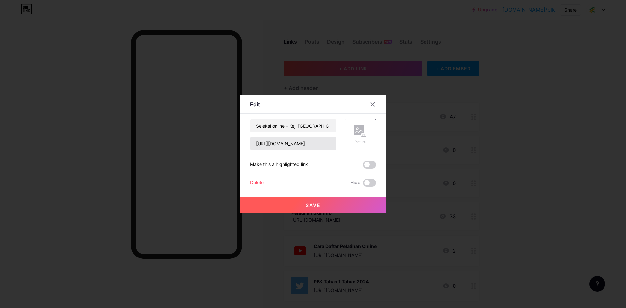 Image resolution: width=626 pixels, height=308 pixels. I want to click on div: Delete, so click(257, 183).